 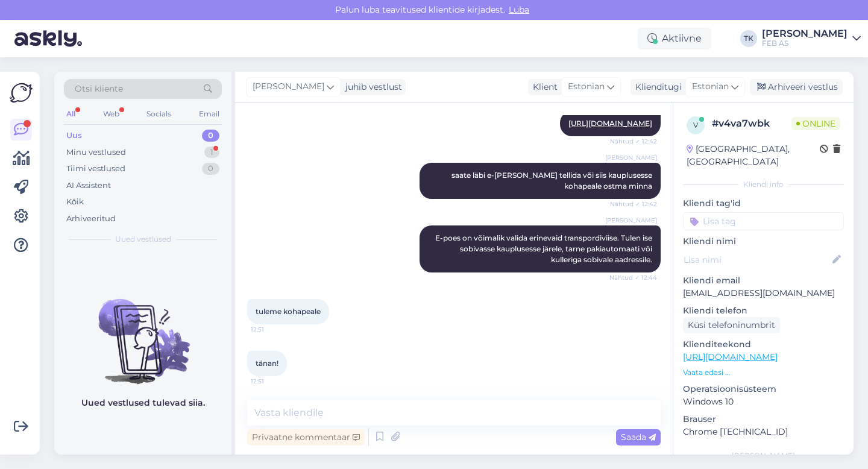 I want to click on div: Socials, so click(x=158, y=114).